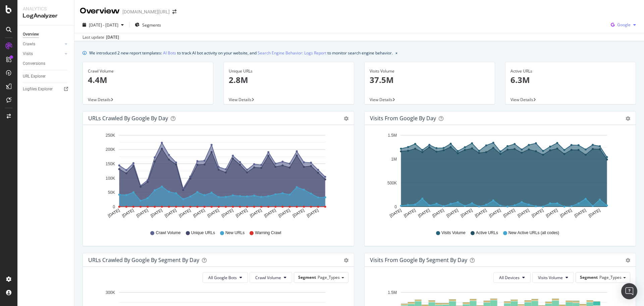 The image size is (644, 306). Describe the element at coordinates (271, 277) in the screenshot. I see `button: Crawl Volume` at that location.